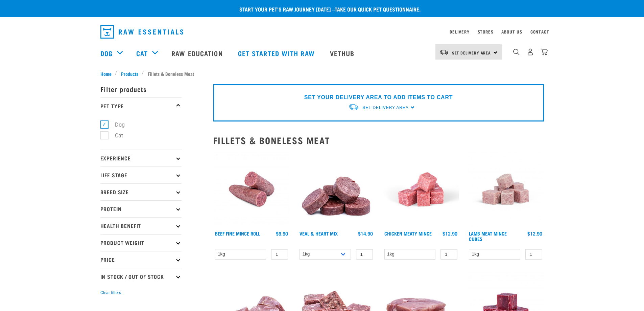  I want to click on p: Health Benefit, so click(141, 226).